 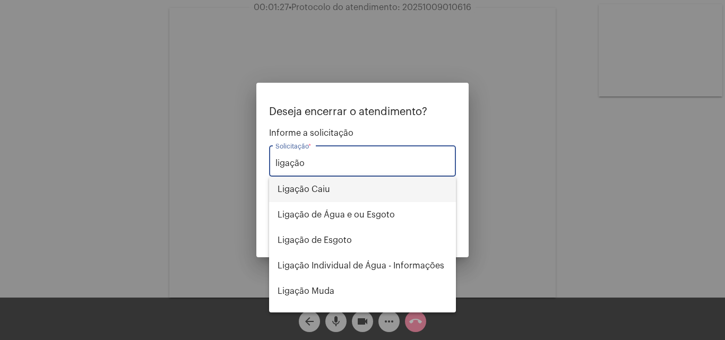 What do you see at coordinates (363, 240) in the screenshot?
I see `span: Ligação de Esgoto` at bounding box center [363, 240].